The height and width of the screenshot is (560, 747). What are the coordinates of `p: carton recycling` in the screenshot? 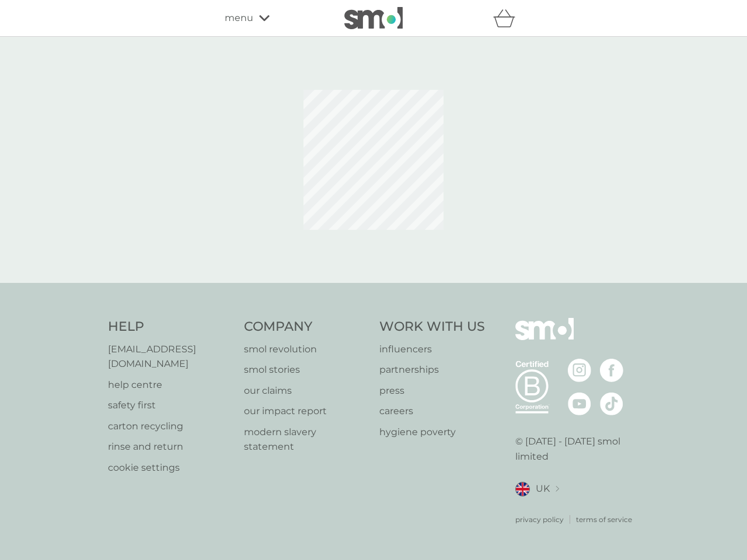 It's located at (170, 427).